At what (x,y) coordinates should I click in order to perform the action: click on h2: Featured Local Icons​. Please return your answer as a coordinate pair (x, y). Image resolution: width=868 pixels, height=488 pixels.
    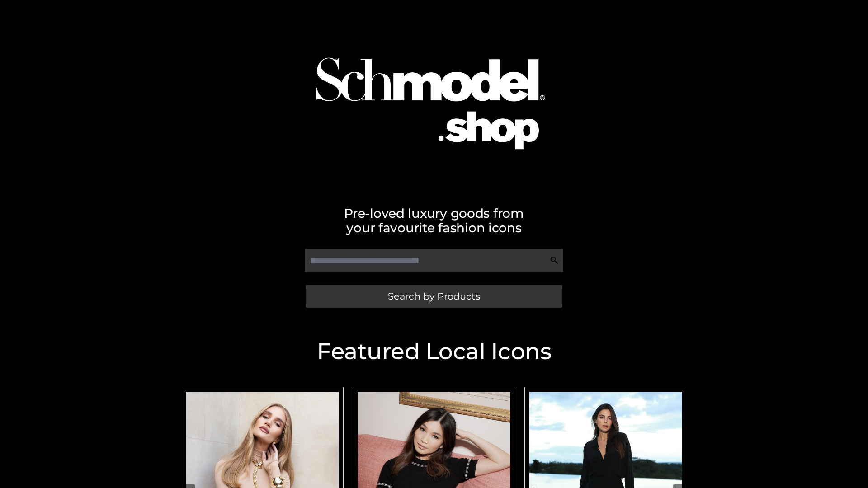
    Looking at the image, I should click on (434, 352).